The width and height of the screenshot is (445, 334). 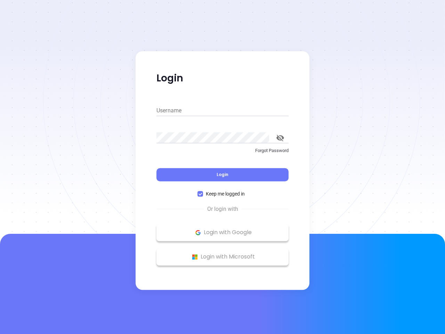 I want to click on button: toggle password visibility, so click(x=280, y=138).